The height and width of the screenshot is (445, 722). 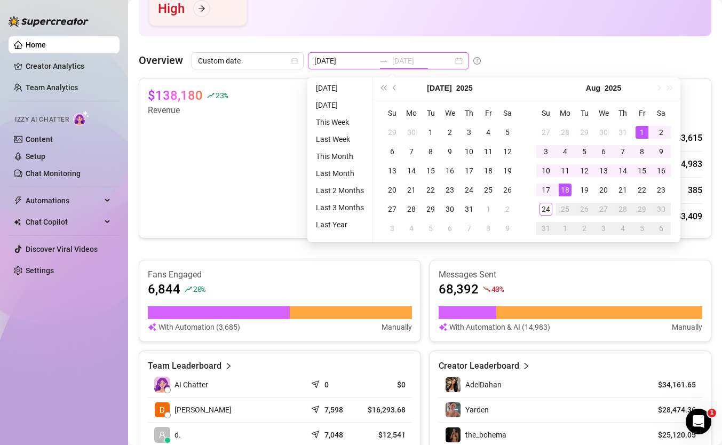 What do you see at coordinates (279, 275) in the screenshot?
I see `article: Fans Engaged` at bounding box center [279, 275].